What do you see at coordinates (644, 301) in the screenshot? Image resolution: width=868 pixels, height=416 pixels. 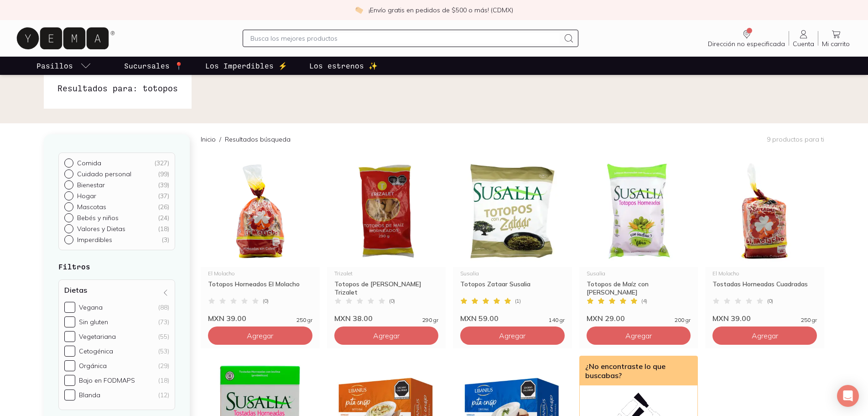 I see `span: ( 4 )` at bounding box center [644, 301].